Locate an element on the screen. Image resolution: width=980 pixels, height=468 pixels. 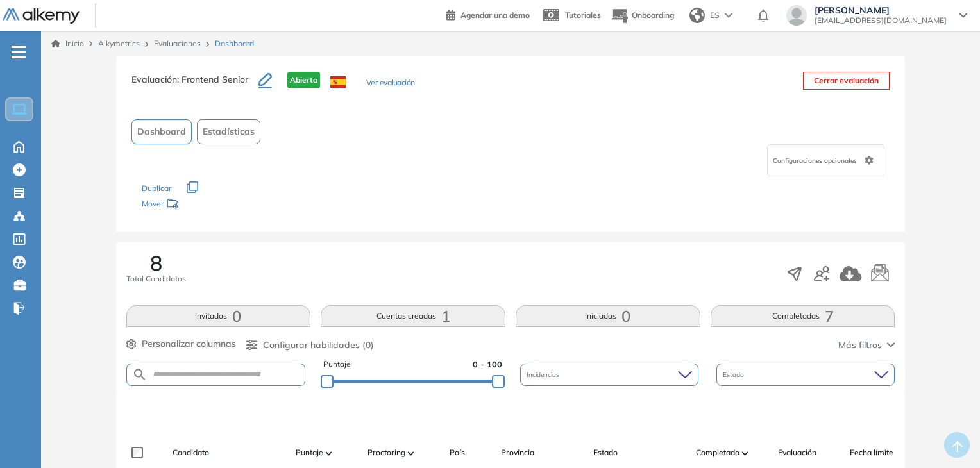
div: Estado is located at coordinates (805, 374).